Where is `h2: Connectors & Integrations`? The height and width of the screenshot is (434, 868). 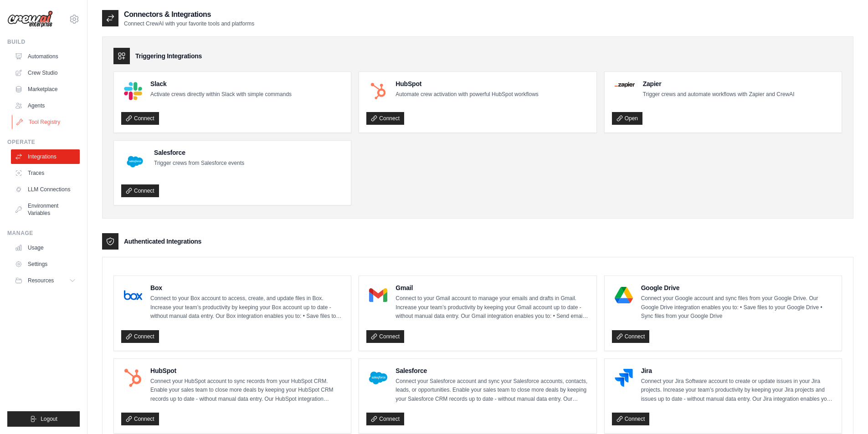 h2: Connectors & Integrations is located at coordinates (189, 15).